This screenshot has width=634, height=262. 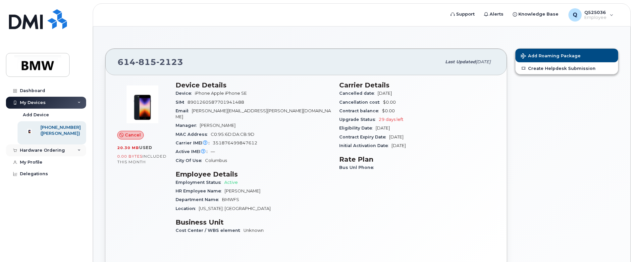 I want to click on span: 2123, so click(x=170, y=62).